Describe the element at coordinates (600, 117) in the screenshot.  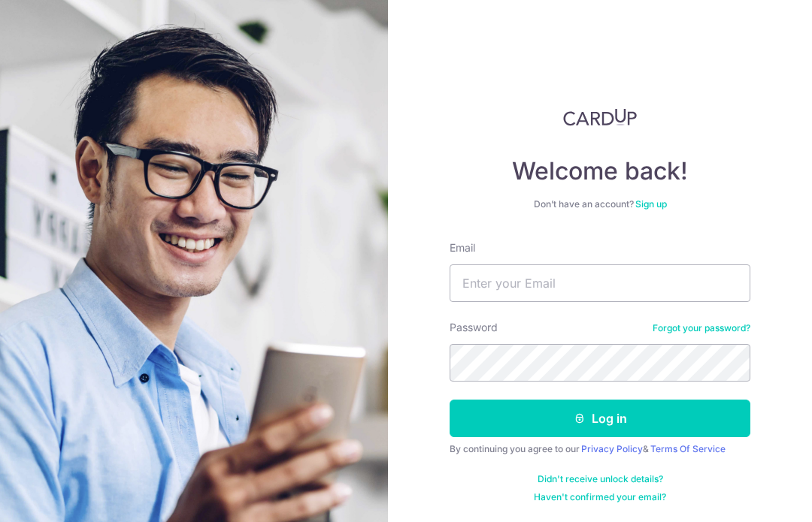
I see `img: CardUp Logo` at that location.